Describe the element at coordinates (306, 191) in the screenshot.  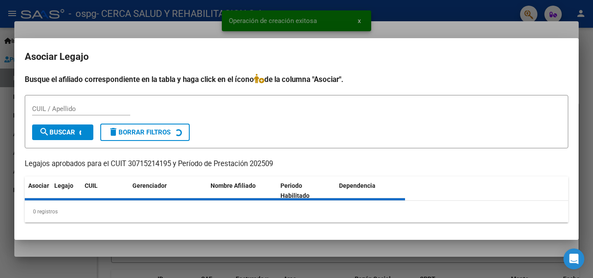
I see `datatable-header-cell: Periodo Habilitado` at that location.